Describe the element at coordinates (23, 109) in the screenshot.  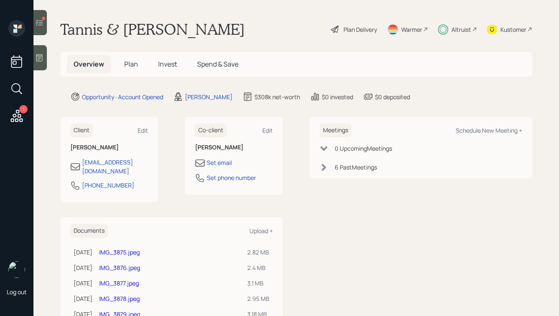
I see `div: 1` at that location.